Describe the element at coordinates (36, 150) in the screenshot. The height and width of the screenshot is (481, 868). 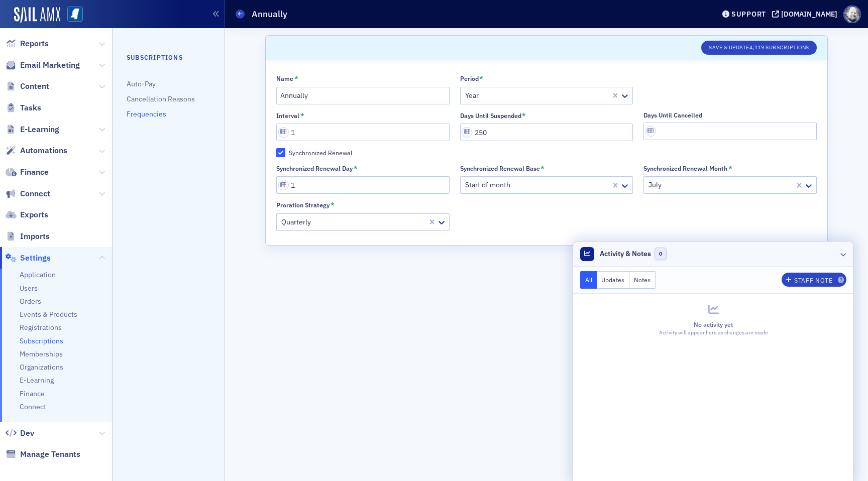
I see `a: Automations` at that location.